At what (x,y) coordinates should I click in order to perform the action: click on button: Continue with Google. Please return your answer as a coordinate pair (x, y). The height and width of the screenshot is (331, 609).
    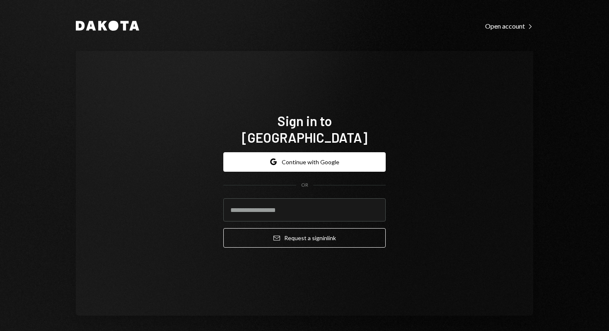
    Looking at the image, I should click on (304, 162).